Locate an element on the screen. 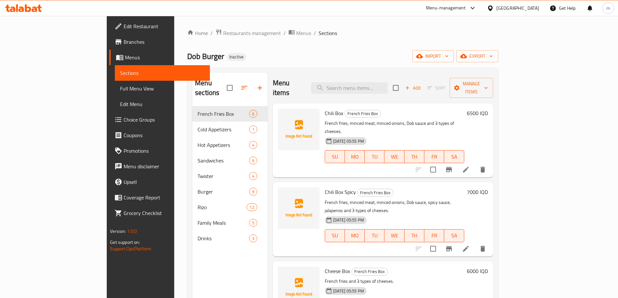  button: delete is located at coordinates (483, 170).